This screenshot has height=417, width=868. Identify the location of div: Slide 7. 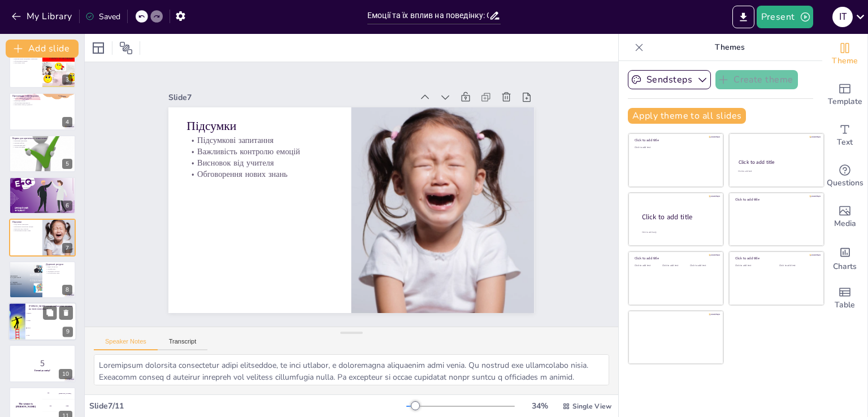
(301, 92).